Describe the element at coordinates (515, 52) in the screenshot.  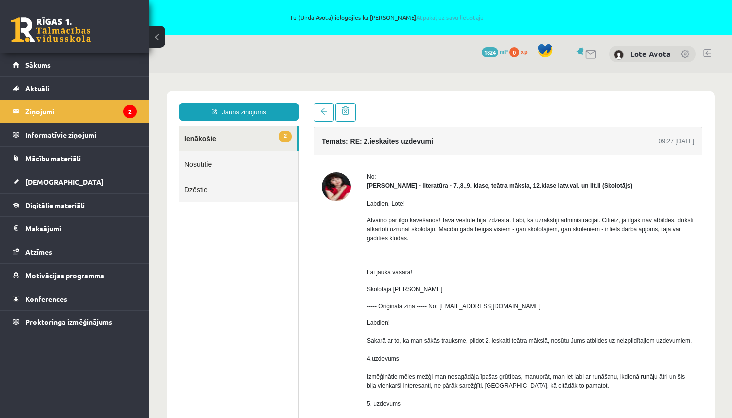
I see `span: 0` at that location.